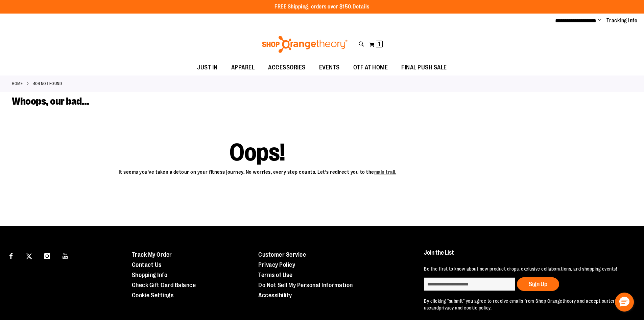 This screenshot has width=644, height=320. I want to click on img: Twitter, so click(29, 256).